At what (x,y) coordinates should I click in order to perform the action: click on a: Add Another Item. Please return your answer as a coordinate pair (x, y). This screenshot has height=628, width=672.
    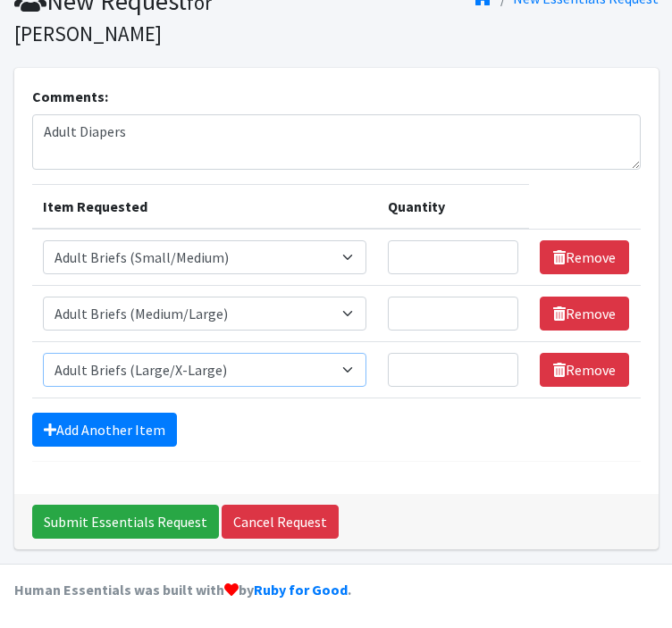
    Looking at the image, I should click on (104, 429).